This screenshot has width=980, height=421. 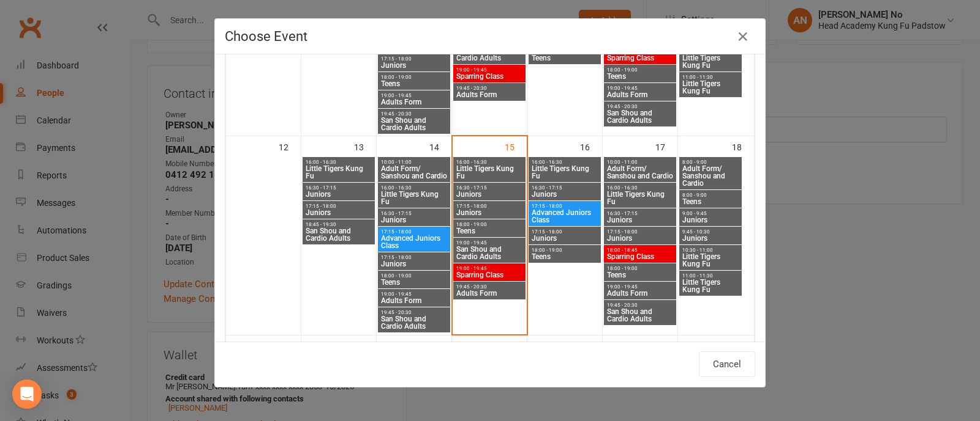 I want to click on div: 12, so click(x=290, y=146).